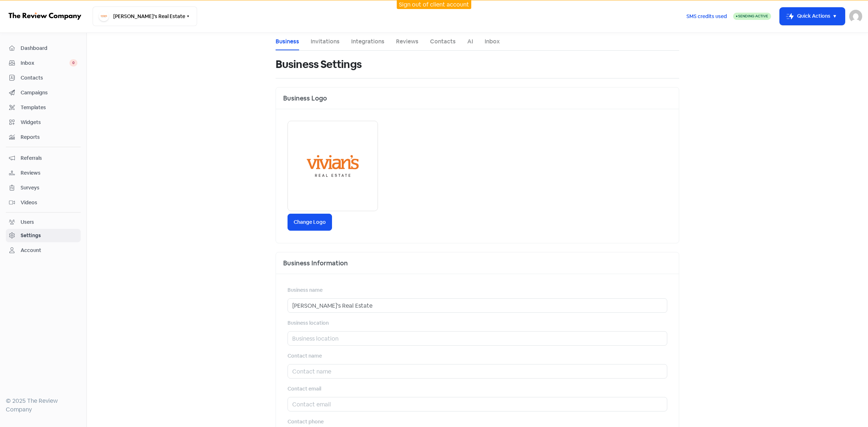 The image size is (868, 427). I want to click on span: Contacts, so click(49, 77).